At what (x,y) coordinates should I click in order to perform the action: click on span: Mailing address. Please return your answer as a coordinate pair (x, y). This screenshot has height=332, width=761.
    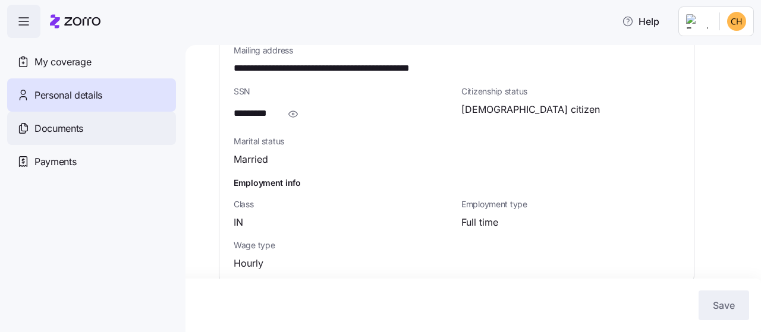
    Looking at the image, I should click on (456, 51).